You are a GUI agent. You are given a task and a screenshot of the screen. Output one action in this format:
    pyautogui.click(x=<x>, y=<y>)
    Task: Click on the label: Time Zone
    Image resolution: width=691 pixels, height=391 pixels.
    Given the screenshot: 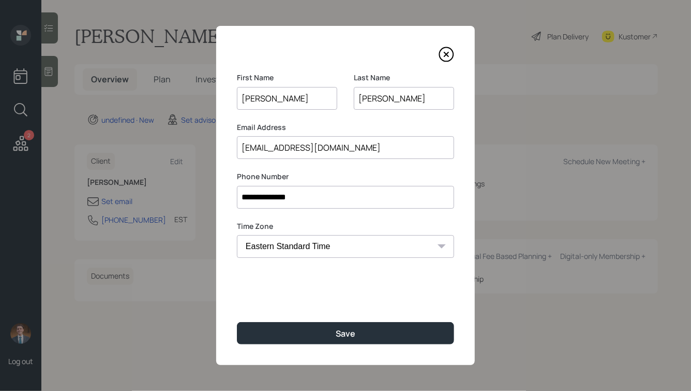 What is the action you would take?
    pyautogui.click(x=346, y=226)
    